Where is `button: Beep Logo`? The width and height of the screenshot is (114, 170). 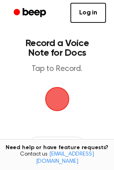
button: Beep Logo is located at coordinates (57, 99).